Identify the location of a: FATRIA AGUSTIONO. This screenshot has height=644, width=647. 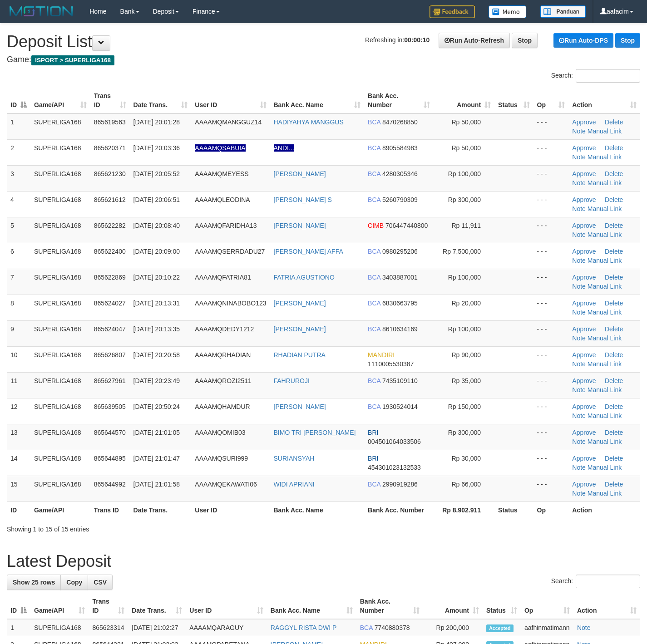
(304, 278).